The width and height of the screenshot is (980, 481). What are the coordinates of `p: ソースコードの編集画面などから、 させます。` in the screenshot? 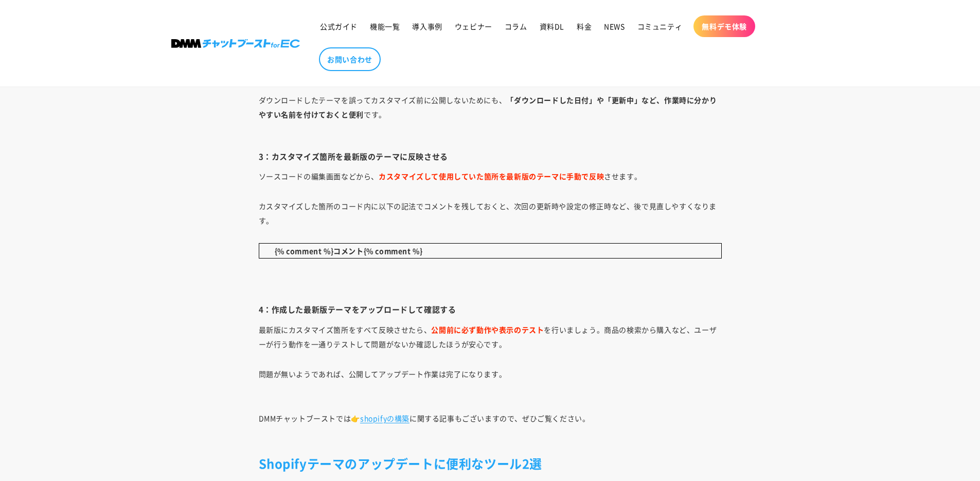 It's located at (490, 176).